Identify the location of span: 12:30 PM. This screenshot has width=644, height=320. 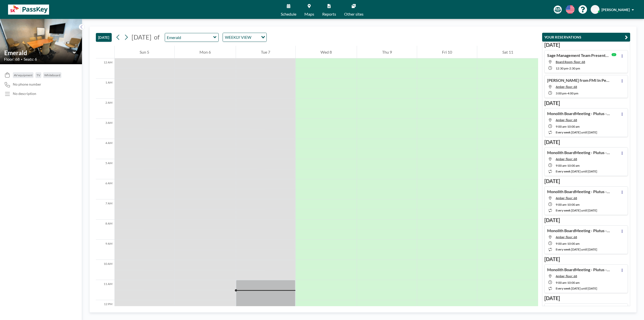
(562, 68).